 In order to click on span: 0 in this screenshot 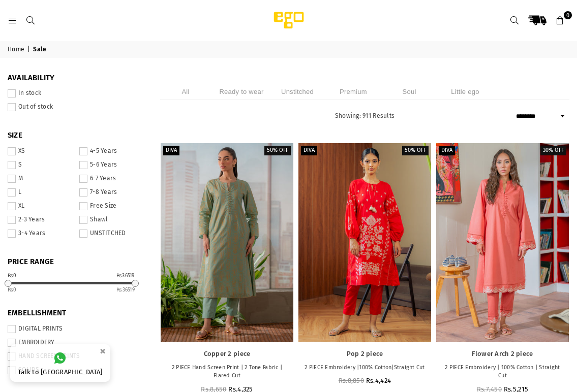, I will do `click(568, 15)`.